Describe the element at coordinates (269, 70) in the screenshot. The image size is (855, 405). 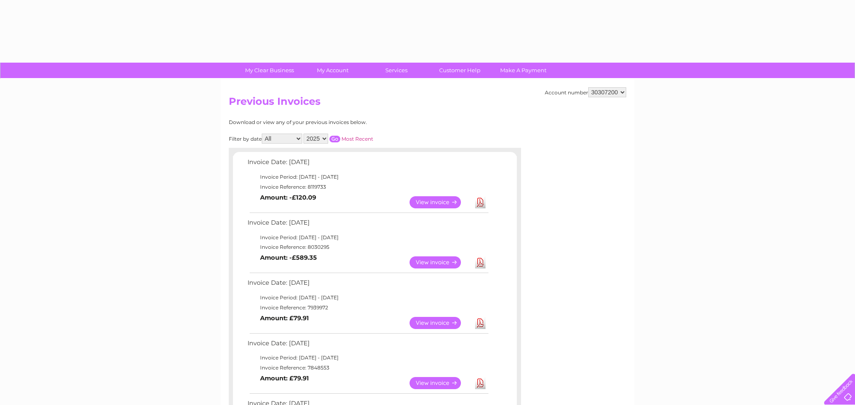
I see `a: My Clear Business` at that location.